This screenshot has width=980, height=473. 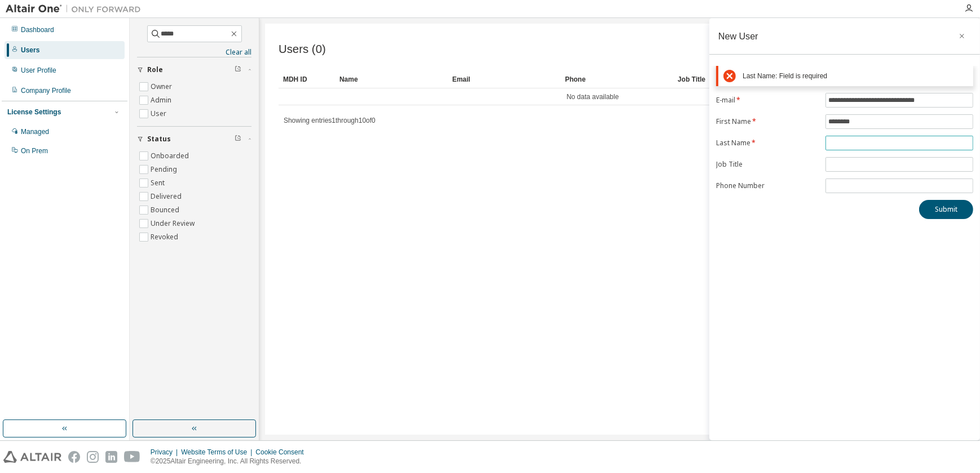 I want to click on div: Website Terms of Use, so click(x=219, y=453).